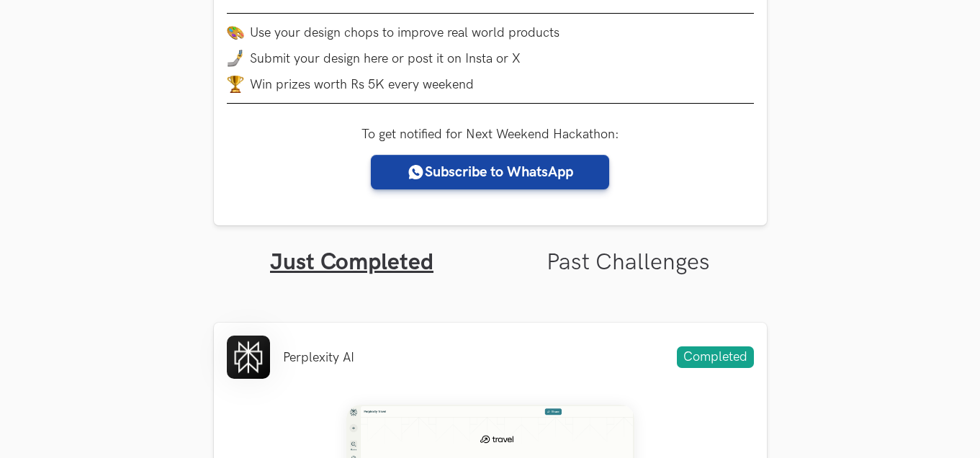 The height and width of the screenshot is (458, 980). What do you see at coordinates (318, 357) in the screenshot?
I see `li: Perplexity AI` at bounding box center [318, 357].